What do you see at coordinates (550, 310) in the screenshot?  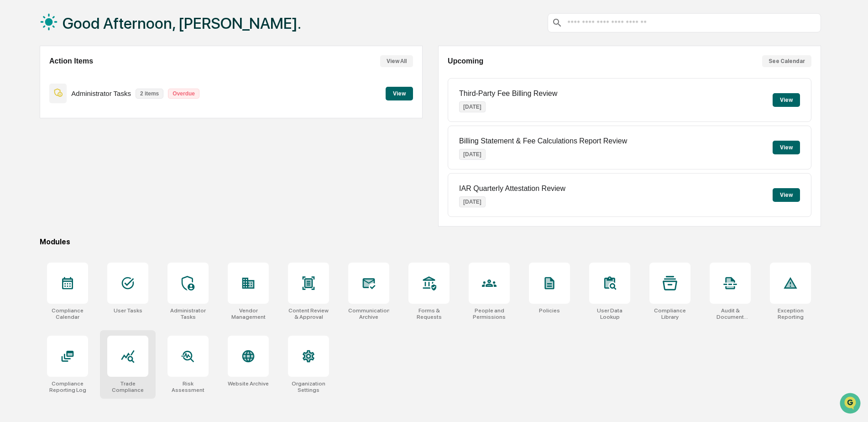 I see `div: Policies` at bounding box center [550, 310].